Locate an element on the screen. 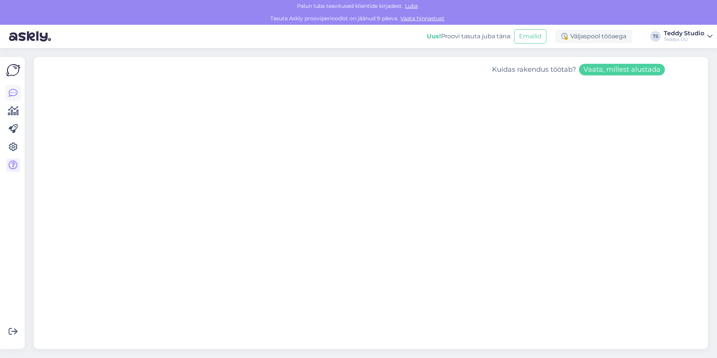  div: Kuidas rakendus töötab? is located at coordinates (578, 69).